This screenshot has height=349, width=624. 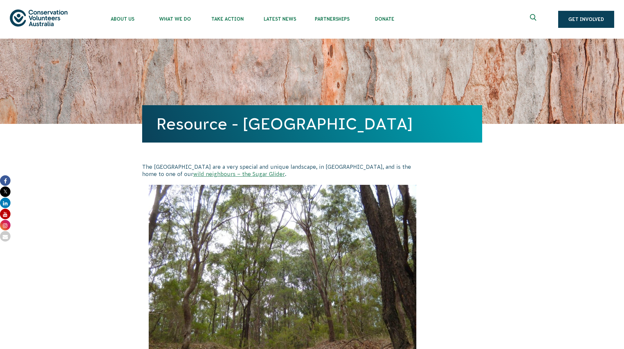 I want to click on span: Partnerships, so click(x=332, y=19).